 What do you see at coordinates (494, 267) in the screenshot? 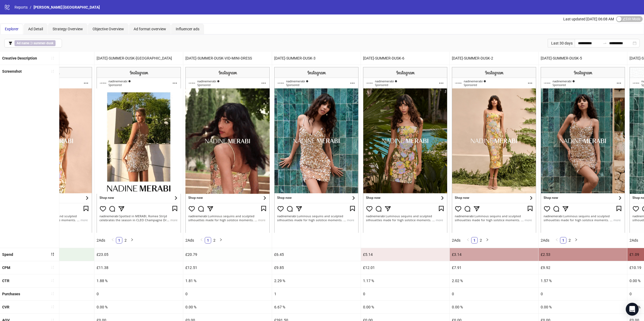
I see `div: £7.91` at bounding box center [494, 267].